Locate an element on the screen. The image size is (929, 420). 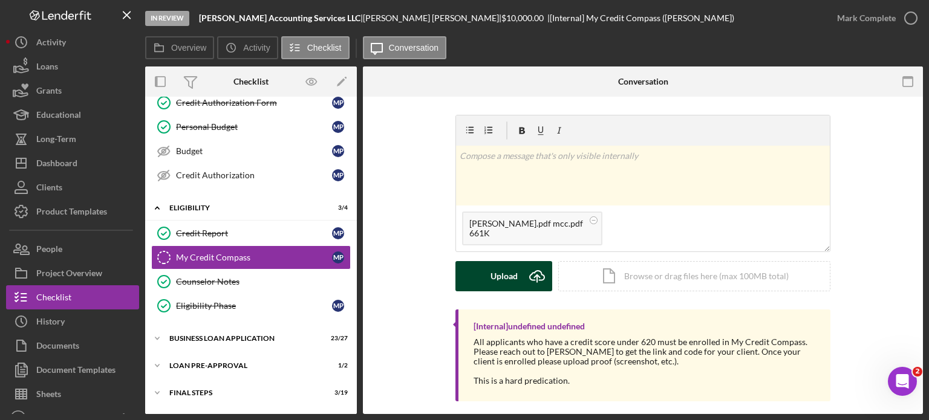
div: History is located at coordinates (50, 323).